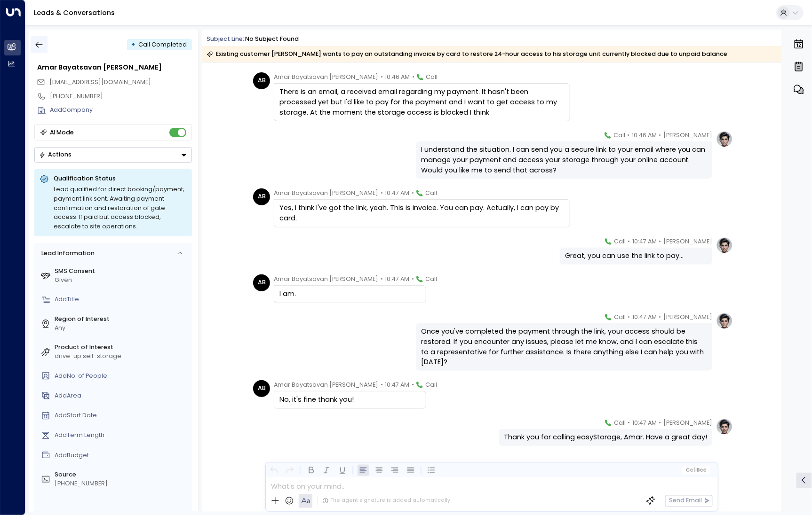  I want to click on div: Yes, I think I've got the link, yeah. This is invoice. You can pay. Actually, I can pay by card., so click(422, 213).